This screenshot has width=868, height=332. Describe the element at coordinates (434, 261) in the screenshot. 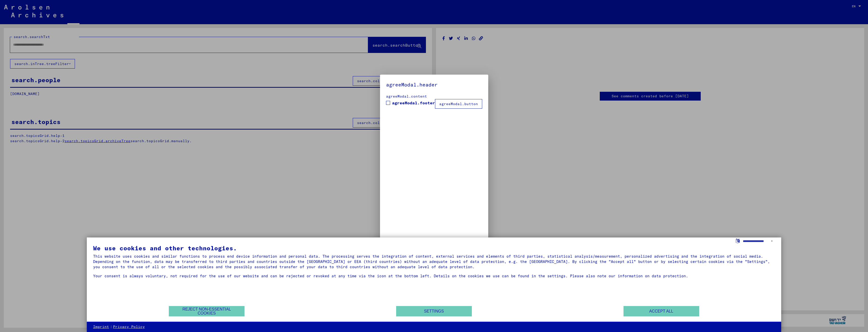

I see `div: This website uses cookies and similar functions to process end device information and personal da...` at that location.